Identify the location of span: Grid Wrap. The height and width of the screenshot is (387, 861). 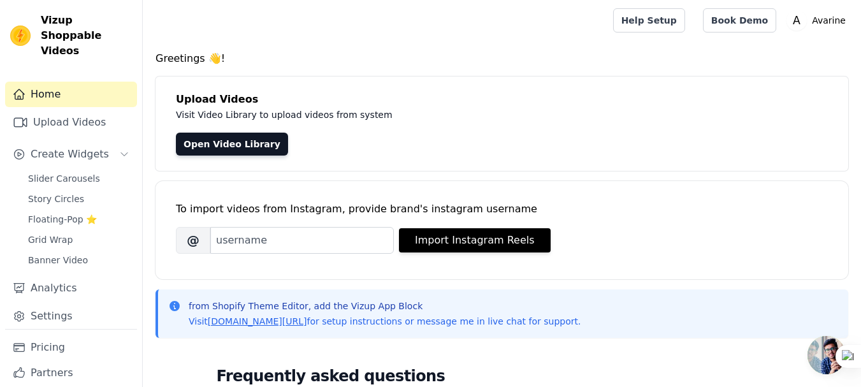
(50, 240).